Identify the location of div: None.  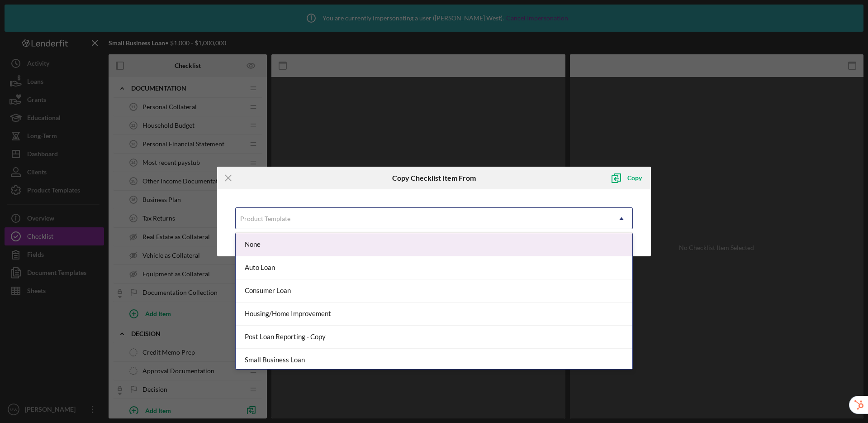
(434, 244).